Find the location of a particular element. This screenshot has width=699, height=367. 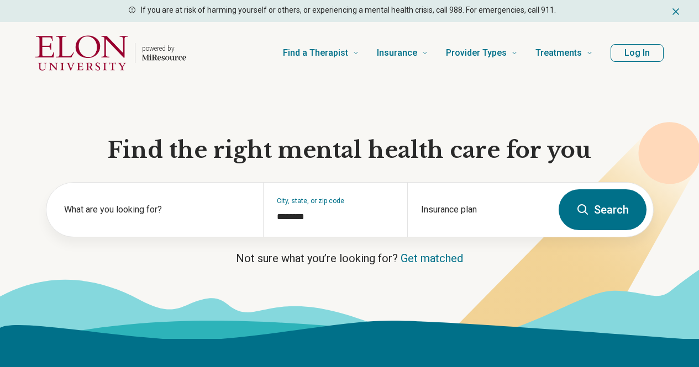

a: Insurance is located at coordinates (402, 53).